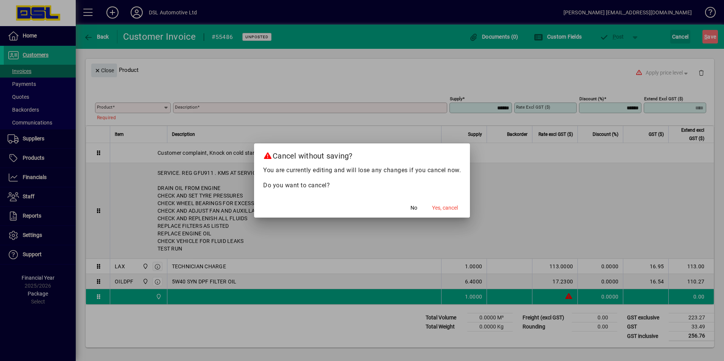 The width and height of the screenshot is (724, 361). Describe the element at coordinates (362, 170) in the screenshot. I see `p: You are currently editing and will lose any changes if you cancel now.` at that location.